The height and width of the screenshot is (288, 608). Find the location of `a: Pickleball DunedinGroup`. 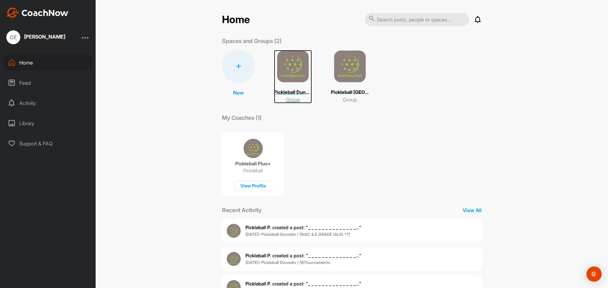

a: Pickleball DunedinGroup is located at coordinates (293, 77).